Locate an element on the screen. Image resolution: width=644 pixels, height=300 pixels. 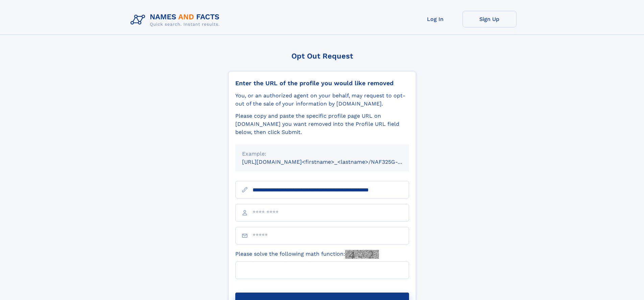
div: Enter the URL of the profile you would like removed is located at coordinates (322, 83).